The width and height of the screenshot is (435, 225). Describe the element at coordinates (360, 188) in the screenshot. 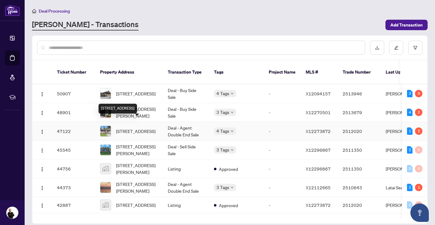

I see `td: 2510643` at that location.